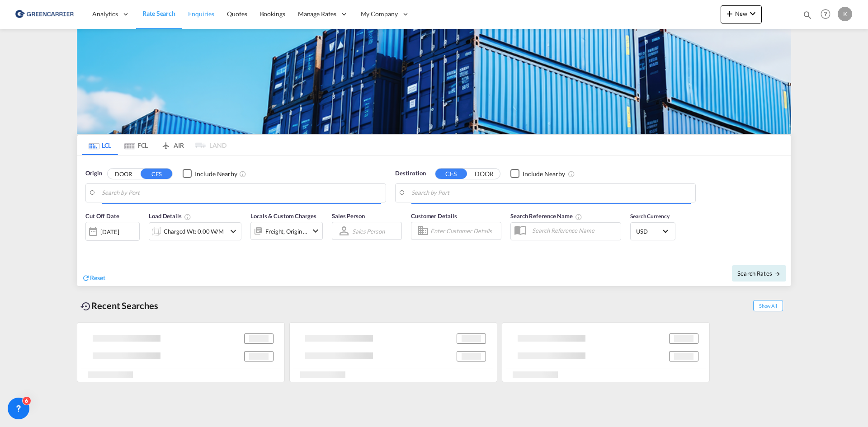  I want to click on span: Bookings, so click(272, 14).